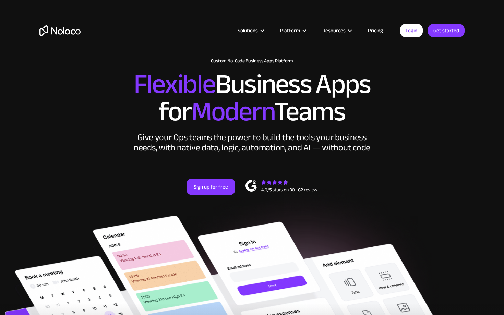 This screenshot has height=315, width=504. What do you see at coordinates (446, 31) in the screenshot?
I see `a: Get started` at bounding box center [446, 31].